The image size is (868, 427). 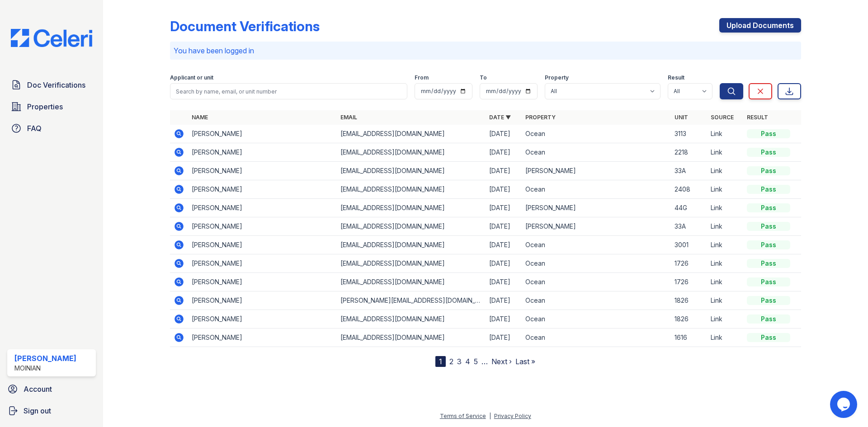 I want to click on a: Terms of Service, so click(x=463, y=416).